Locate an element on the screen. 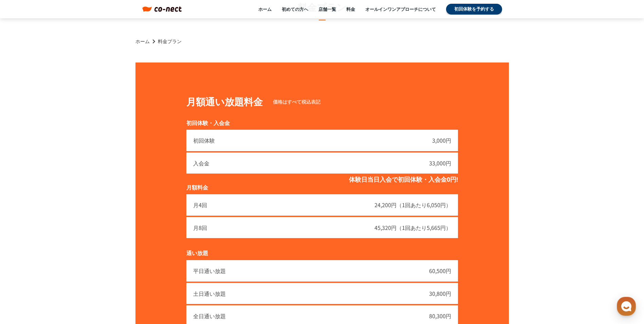 This screenshot has height=324, width=644. a: 初回体験を予約する is located at coordinates (474, 9).